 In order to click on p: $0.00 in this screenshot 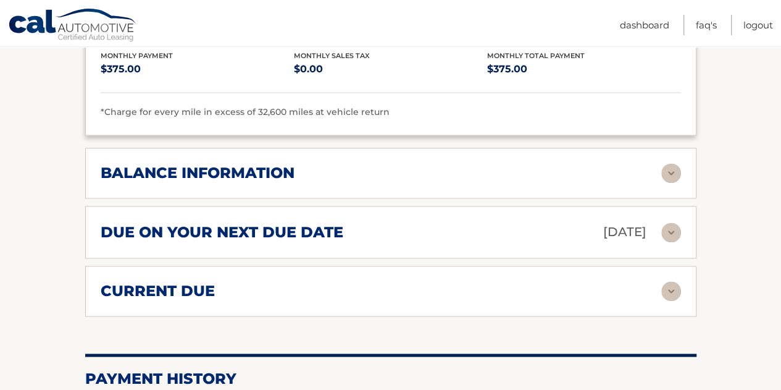, I will do `click(390, 69)`.